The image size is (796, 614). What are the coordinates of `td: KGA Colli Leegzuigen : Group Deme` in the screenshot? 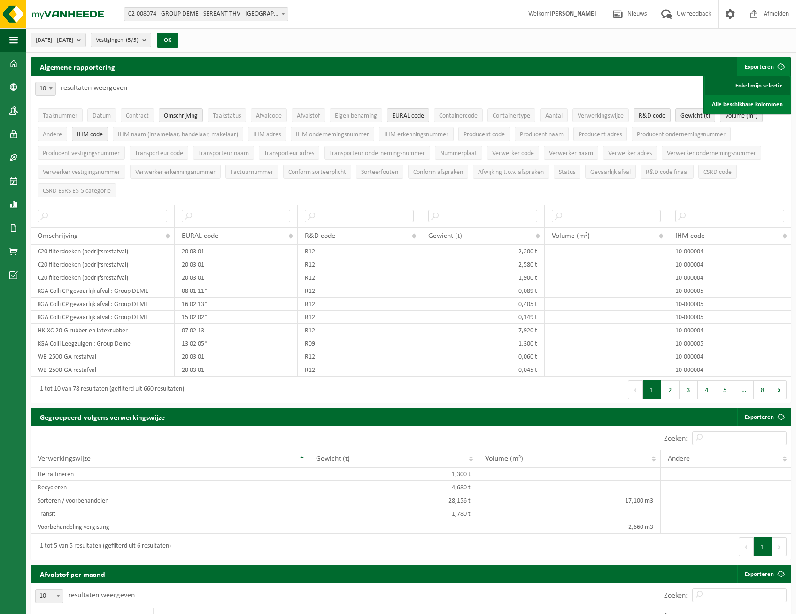 It's located at (102, 343).